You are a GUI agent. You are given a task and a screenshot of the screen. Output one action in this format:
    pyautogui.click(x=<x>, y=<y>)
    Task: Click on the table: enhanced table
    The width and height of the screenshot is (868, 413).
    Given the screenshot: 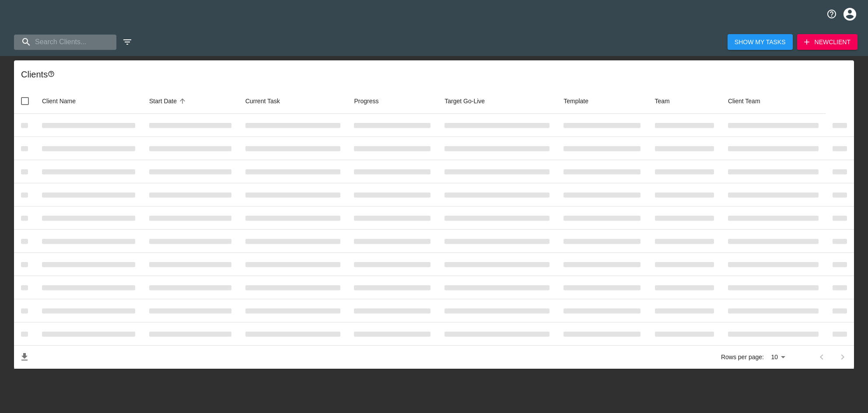 What is the action you would take?
    pyautogui.click(x=434, y=228)
    